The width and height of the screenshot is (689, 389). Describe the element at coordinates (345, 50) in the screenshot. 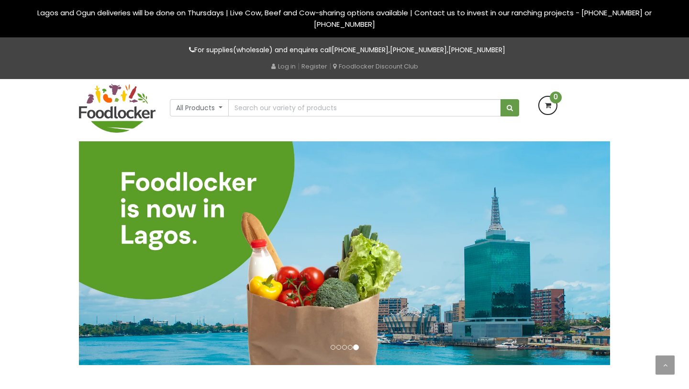

I see `p: For supplies(wholesale) and enquires call , ,` at that location.